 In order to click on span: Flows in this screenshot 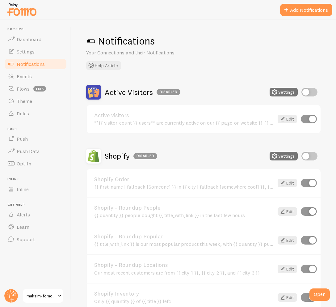, I will do `click(23, 89)`.